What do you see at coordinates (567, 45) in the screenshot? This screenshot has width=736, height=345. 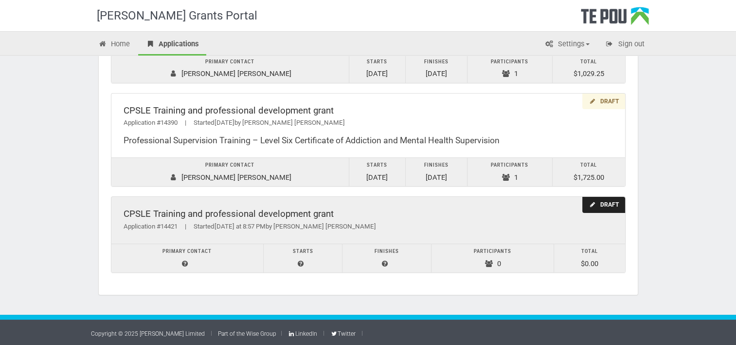 I see `a: Settings` at bounding box center [567, 45].